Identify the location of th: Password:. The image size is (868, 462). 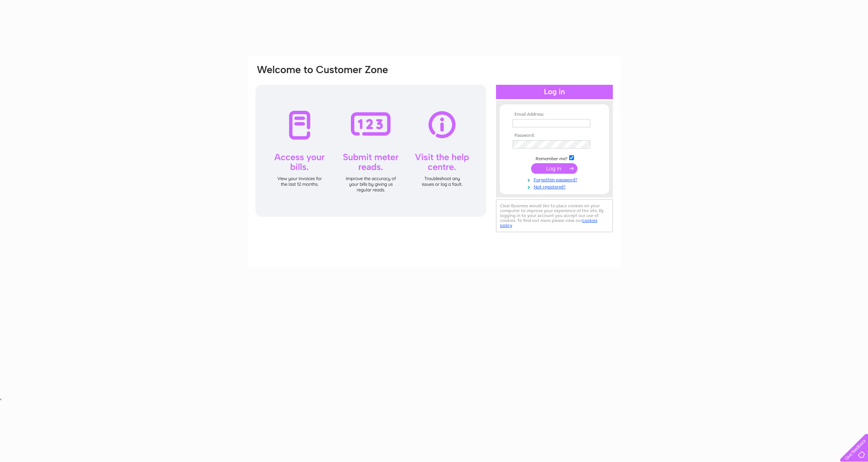
(554, 136).